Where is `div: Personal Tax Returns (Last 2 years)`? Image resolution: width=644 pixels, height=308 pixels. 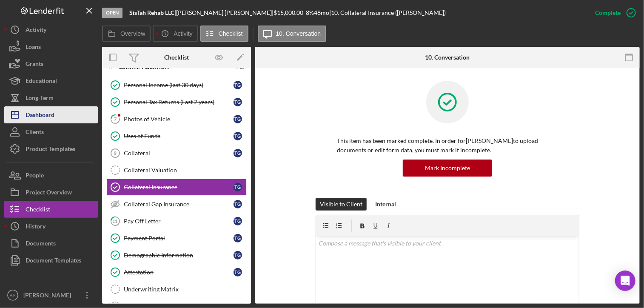 div: Personal Tax Returns (Last 2 years) is located at coordinates (179, 102).